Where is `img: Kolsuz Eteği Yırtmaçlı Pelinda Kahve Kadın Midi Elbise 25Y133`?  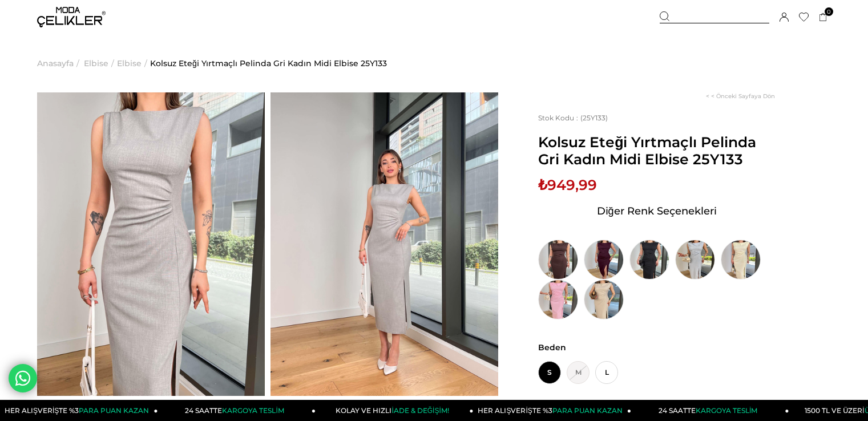
img: Kolsuz Eteği Yırtmaçlı Pelinda Kahve Kadın Midi Elbise 25Y133 is located at coordinates (558, 260).